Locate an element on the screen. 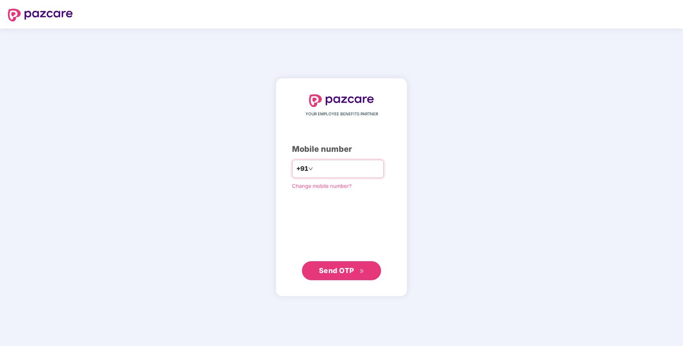 This screenshot has height=346, width=683. button: Send OTPdouble-right is located at coordinates (342, 270).